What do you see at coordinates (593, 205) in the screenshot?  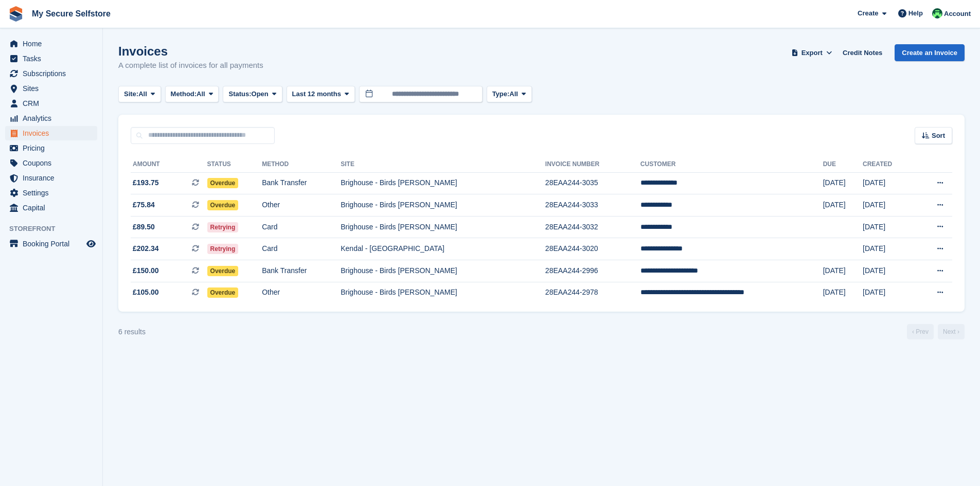 I see `td: 28EAA244-3033` at bounding box center [593, 205].